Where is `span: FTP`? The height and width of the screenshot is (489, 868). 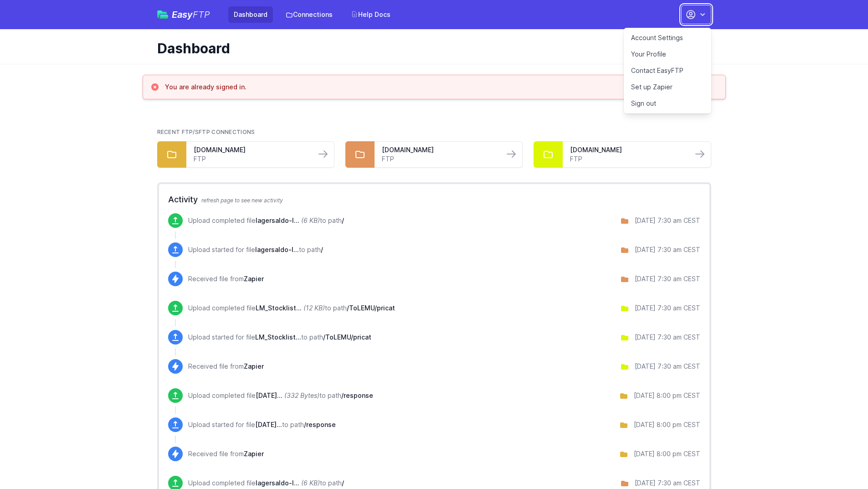 span: FTP is located at coordinates (202, 14).